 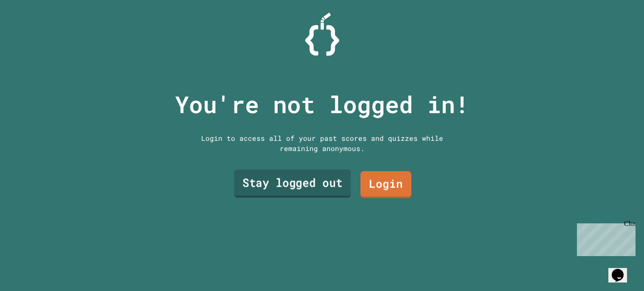 What do you see at coordinates (322, 143) in the screenshot?
I see `div: Login to access all of your past scores and quizzes while remaining anonymous.` at bounding box center [322, 143].